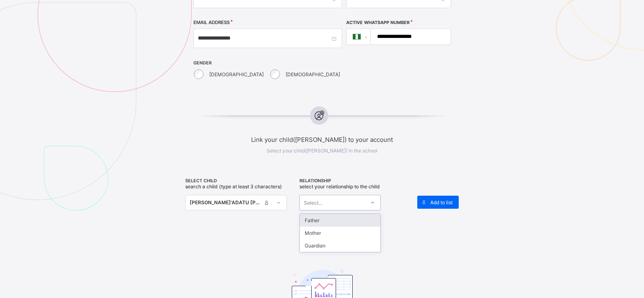 The image size is (644, 298). I want to click on div: Father, so click(340, 220).